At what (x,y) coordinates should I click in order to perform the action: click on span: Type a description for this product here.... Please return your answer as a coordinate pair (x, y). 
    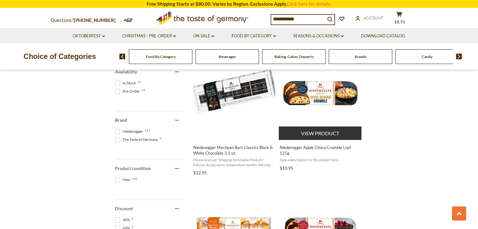
    Looking at the image, I should click on (320, 160).